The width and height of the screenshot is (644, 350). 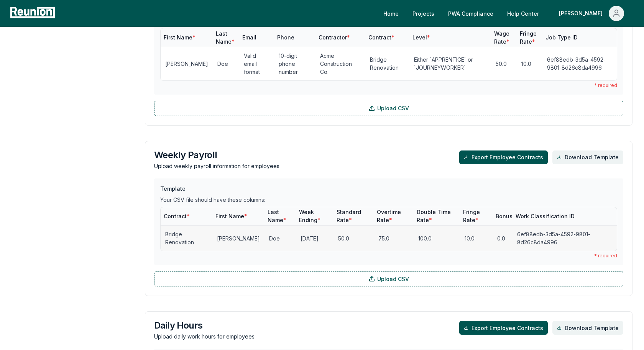 What do you see at coordinates (501, 37) in the screenshot?
I see `span: Wage Rate` at bounding box center [501, 37].